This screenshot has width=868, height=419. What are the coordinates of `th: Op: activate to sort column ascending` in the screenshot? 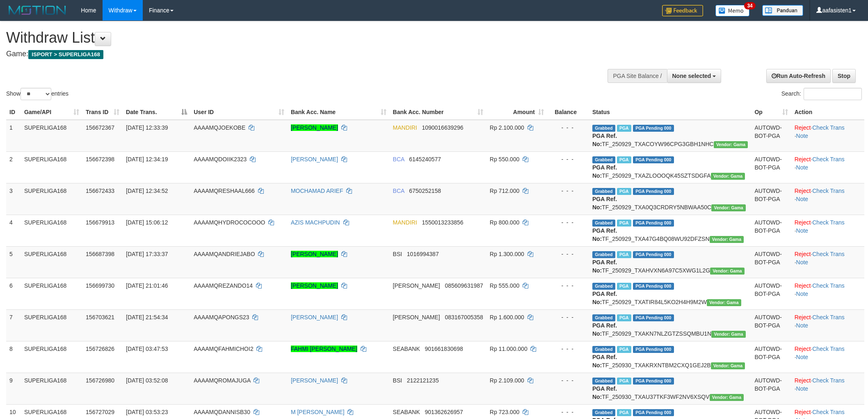 It's located at (771, 112).